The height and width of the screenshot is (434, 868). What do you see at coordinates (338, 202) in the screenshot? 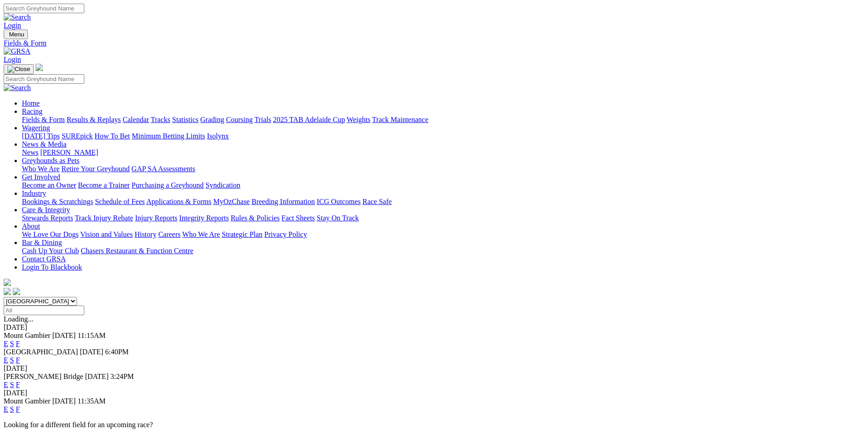
I see `a: ICG Outcomes` at bounding box center [338, 202].